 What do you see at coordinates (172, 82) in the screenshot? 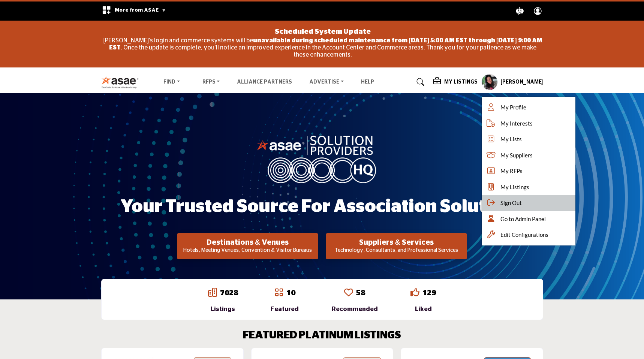
I see `a: Find` at bounding box center [172, 82].